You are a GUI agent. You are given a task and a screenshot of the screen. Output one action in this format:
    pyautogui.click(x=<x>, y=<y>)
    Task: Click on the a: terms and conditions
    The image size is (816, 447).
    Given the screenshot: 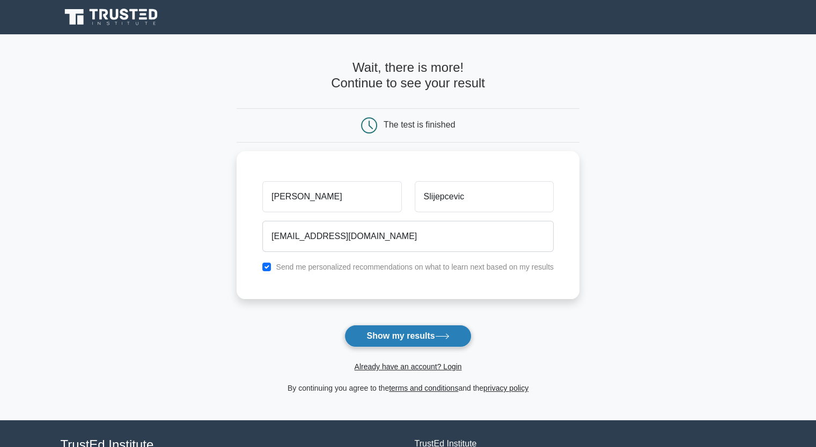 What is the action you would take?
    pyautogui.click(x=423, y=388)
    